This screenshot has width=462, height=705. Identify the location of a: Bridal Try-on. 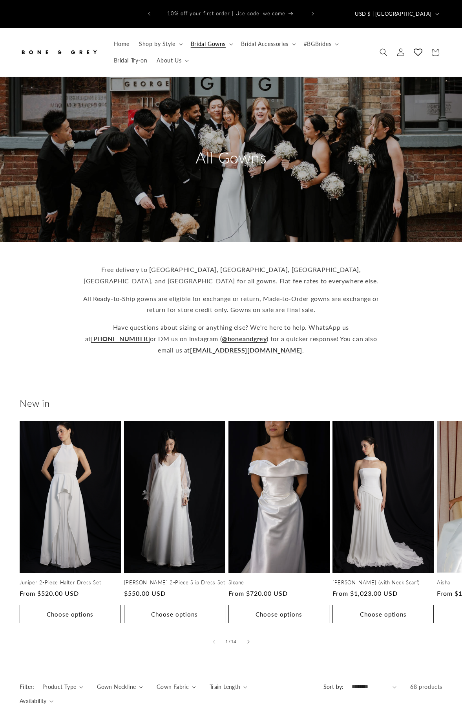
(131, 60).